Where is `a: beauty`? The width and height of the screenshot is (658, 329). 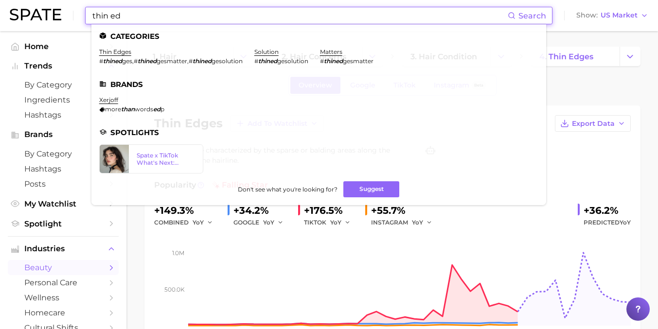
a: beauty is located at coordinates (63, 268).